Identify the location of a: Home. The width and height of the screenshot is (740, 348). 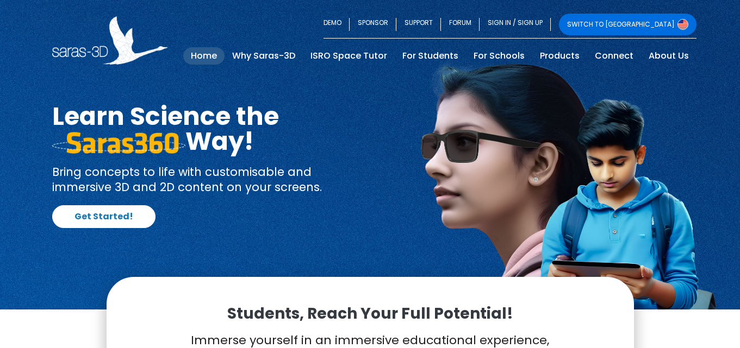
(204, 56).